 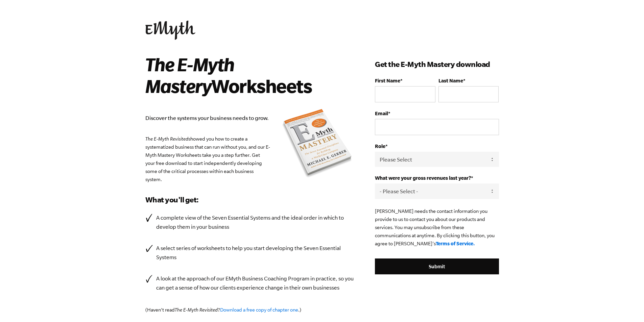 I want to click on span: What were your gross revenues last year?, so click(x=423, y=178).